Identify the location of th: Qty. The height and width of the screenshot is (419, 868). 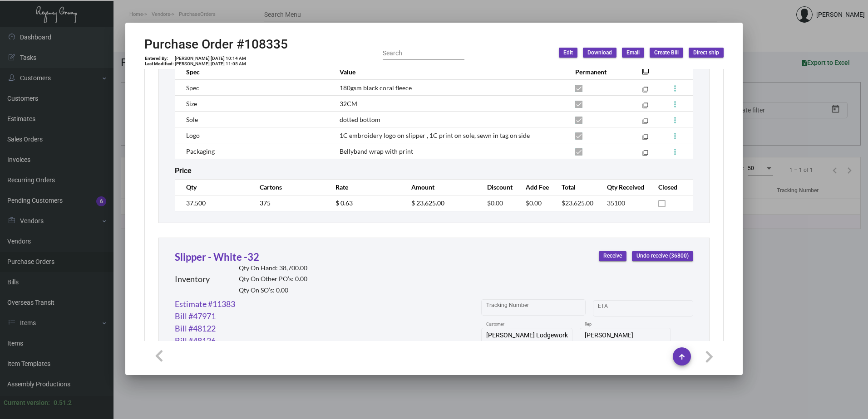
(213, 187).